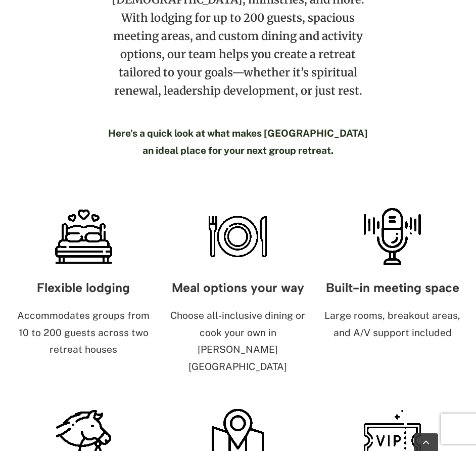 This screenshot has height=451, width=476. I want to click on p: Large rooms, breakout areas, and A/V support included, so click(392, 324).